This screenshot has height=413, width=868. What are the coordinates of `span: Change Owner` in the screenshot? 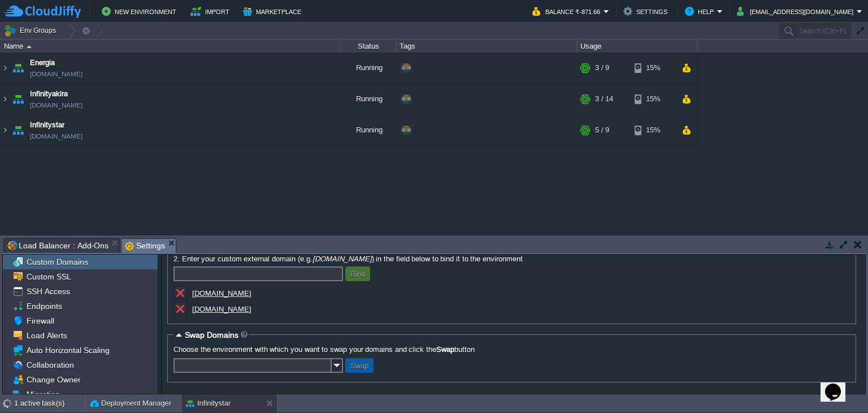 It's located at (53, 380).